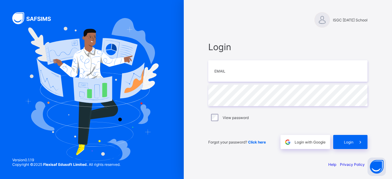  I want to click on button: Open asap, so click(376, 167).